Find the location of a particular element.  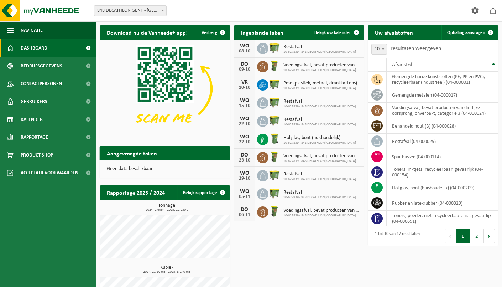

h2: Ingeplande taken is located at coordinates (262, 32).